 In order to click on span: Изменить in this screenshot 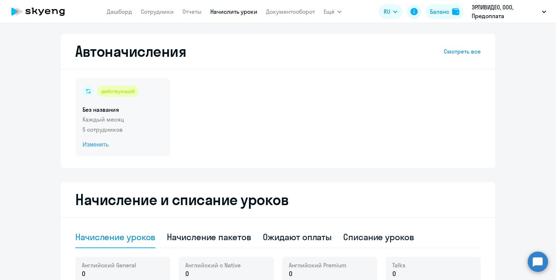, I will do `click(123, 145)`.